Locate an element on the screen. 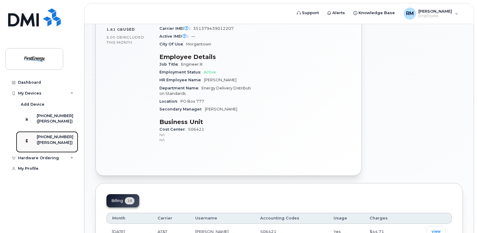  th: Month is located at coordinates (129, 218).